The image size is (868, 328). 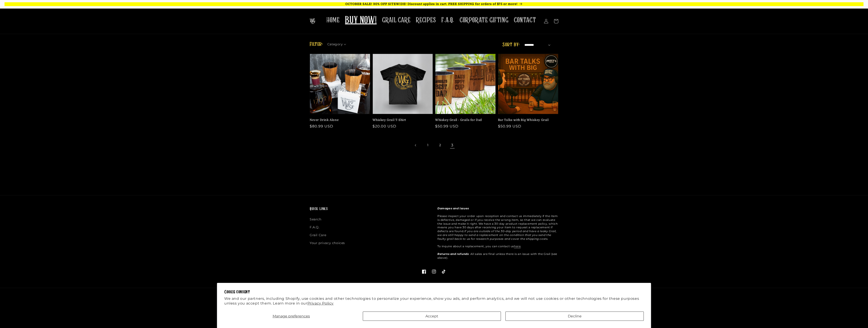 What do you see at coordinates (434, 4) in the screenshot?
I see `p: OCTOBER SALE! 30% OFF SITEWIDE! Discount applies in cart. FREE SHIPPING for orders of $75 or more!` at bounding box center [434, 4].